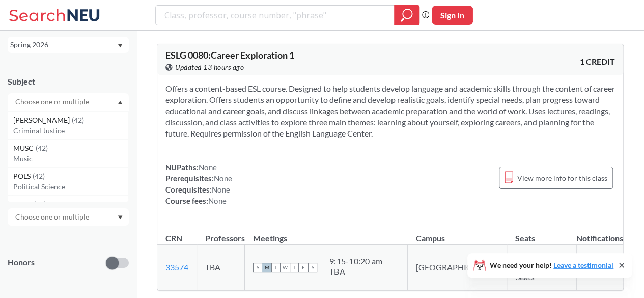 This screenshot has height=298, width=644. Describe the element at coordinates (177, 267) in the screenshot. I see `a: 33574` at that location.